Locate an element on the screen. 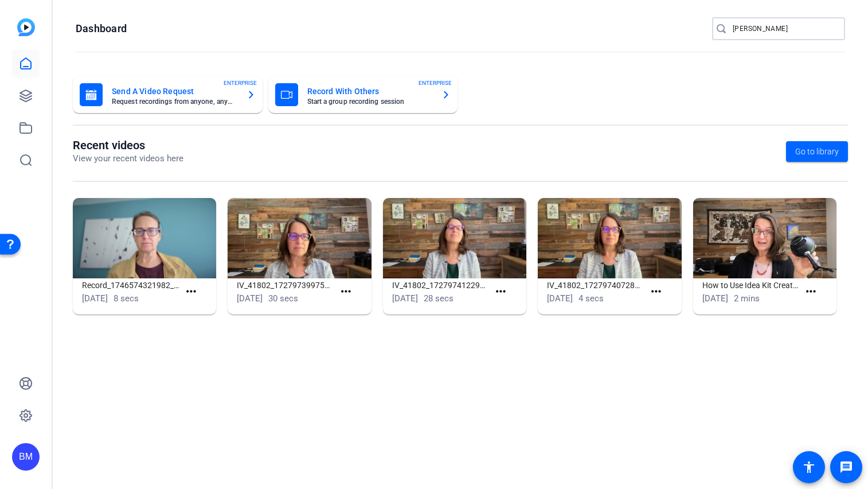 The height and width of the screenshot is (489, 868). h1: How to Use Idea Kit Creator Studio is located at coordinates (751, 285).